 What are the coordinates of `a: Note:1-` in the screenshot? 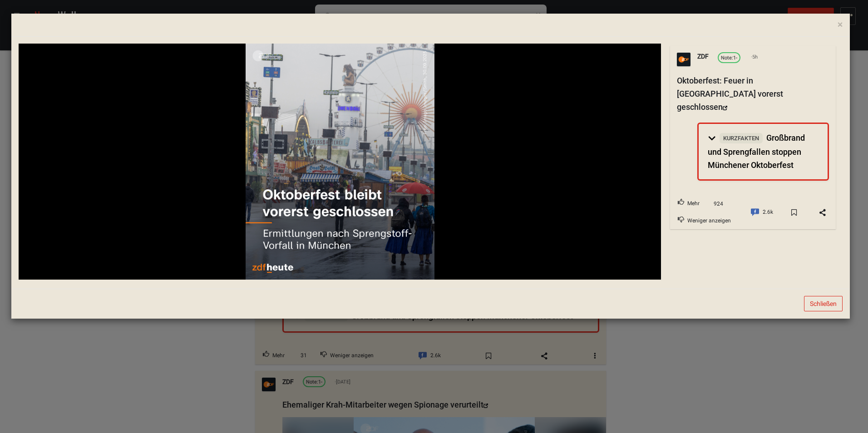 It's located at (729, 57).